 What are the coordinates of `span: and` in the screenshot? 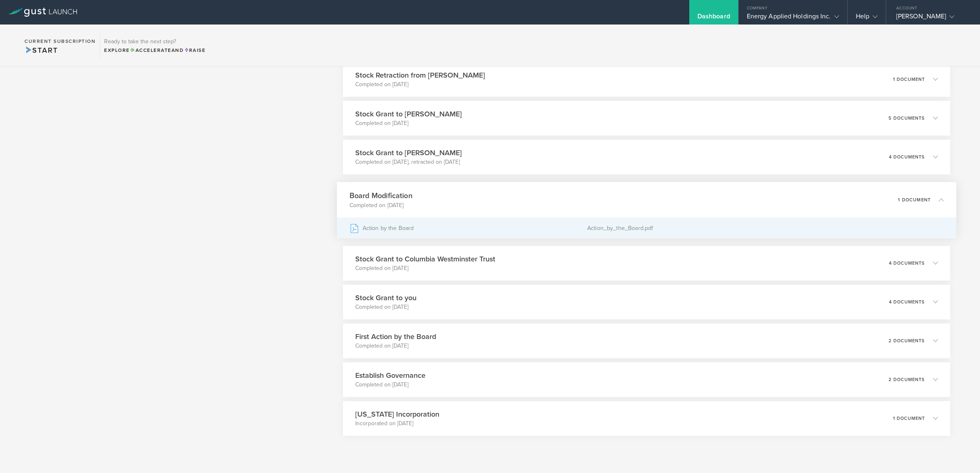 It's located at (157, 51).